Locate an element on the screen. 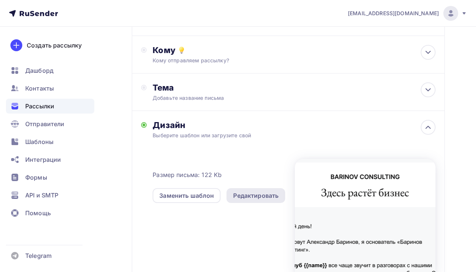  span: API и SMTP is located at coordinates (42, 195).